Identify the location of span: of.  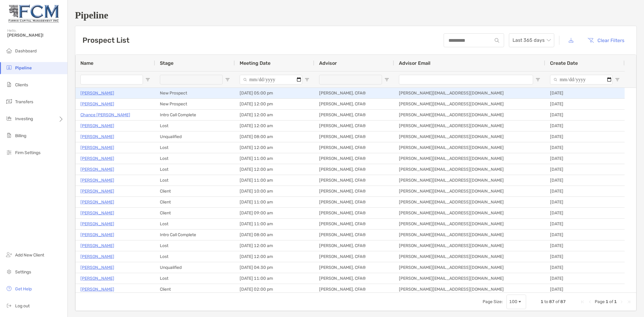
(611, 301).